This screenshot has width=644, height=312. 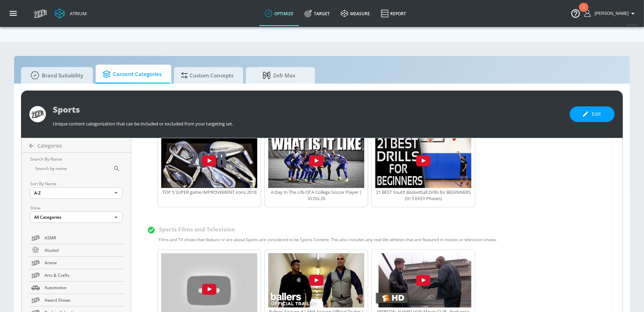 I want to click on span: Award Shows, so click(x=83, y=300).